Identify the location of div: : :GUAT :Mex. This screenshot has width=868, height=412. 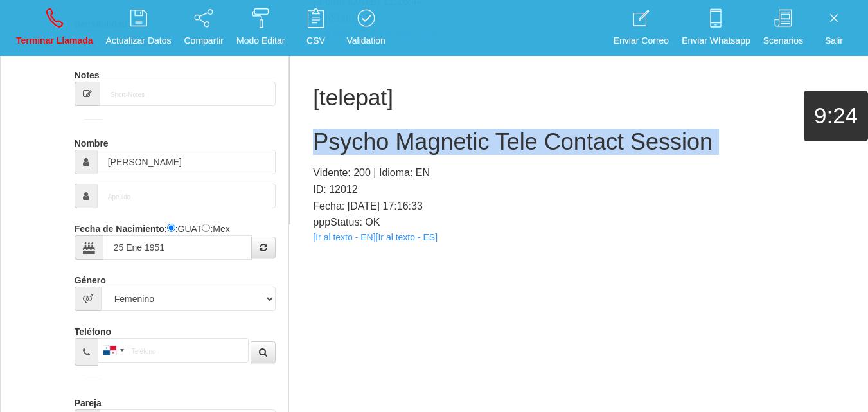
(175, 238).